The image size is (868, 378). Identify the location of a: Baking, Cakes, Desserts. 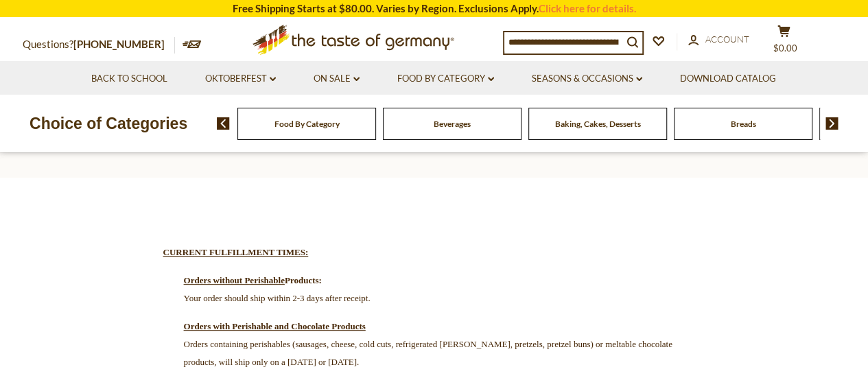
(597, 123).